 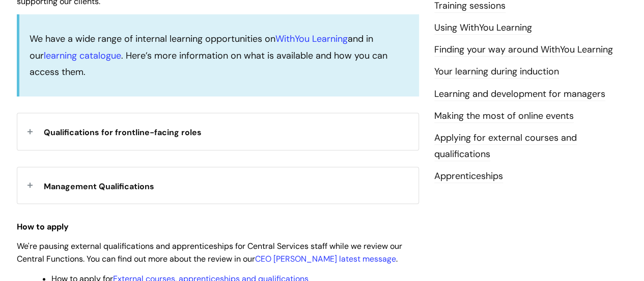 What do you see at coordinates (82, 56) in the screenshot?
I see `a: learning catalogue` at bounding box center [82, 56].